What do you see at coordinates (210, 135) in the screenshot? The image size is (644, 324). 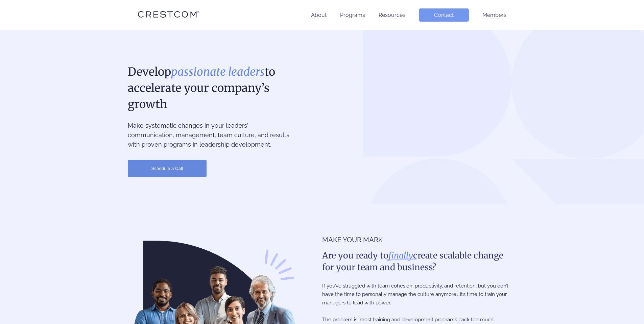 I see `p: Make systematic changes in your leaders’ communication, management, team culture, and results wit...` at bounding box center [210, 135].